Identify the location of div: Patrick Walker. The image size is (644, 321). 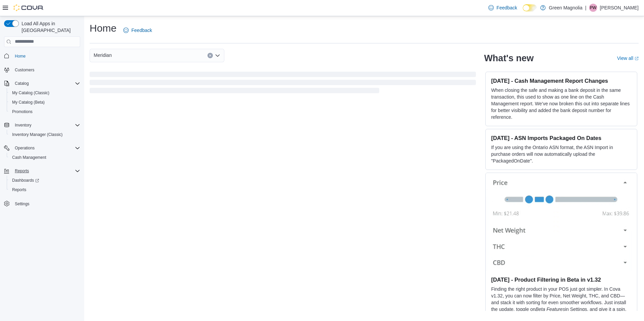
(594, 8).